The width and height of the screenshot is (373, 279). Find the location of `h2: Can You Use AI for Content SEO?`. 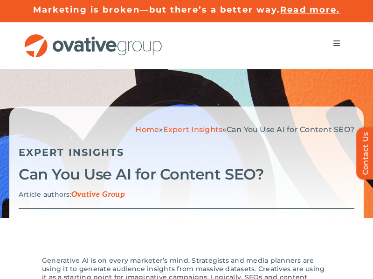

h2: Can You Use AI for Content SEO? is located at coordinates (186, 175).